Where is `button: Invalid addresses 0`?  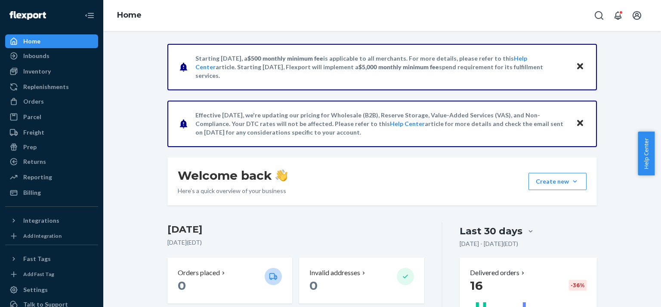
button: Invalid addresses 0 is located at coordinates (361, 281).